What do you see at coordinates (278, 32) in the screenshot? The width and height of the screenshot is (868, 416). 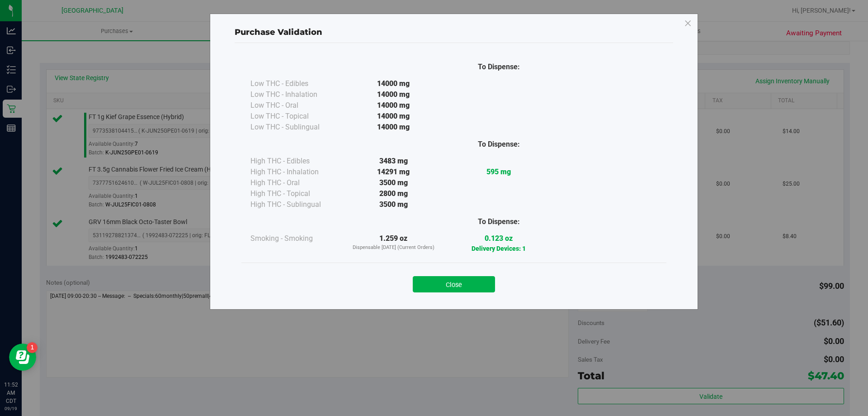 I see `span: Purchase Validation` at bounding box center [278, 32].